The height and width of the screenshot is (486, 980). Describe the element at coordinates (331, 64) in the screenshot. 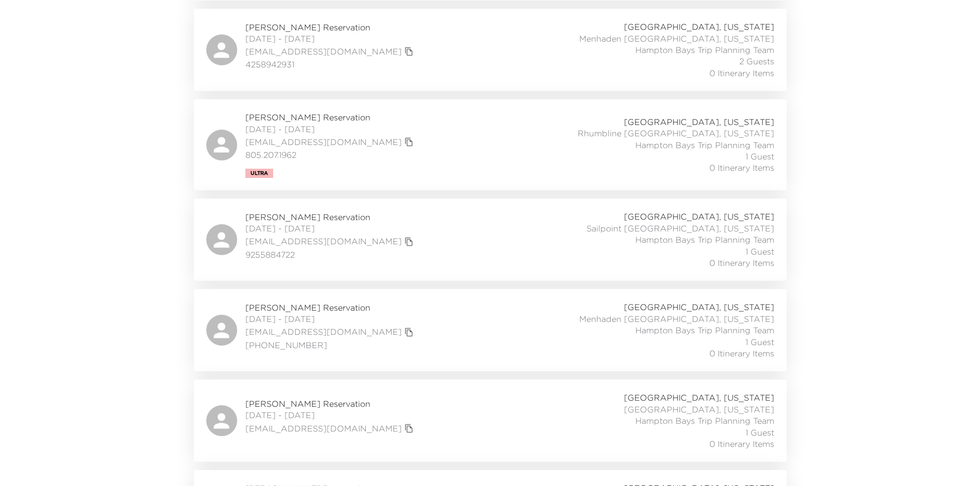

I see `span: 4258942931` at that location.